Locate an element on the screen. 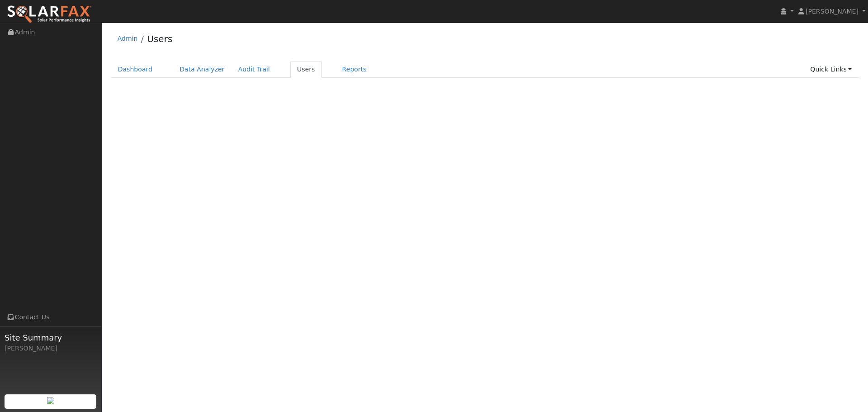  img: retrieve is located at coordinates (51, 401).